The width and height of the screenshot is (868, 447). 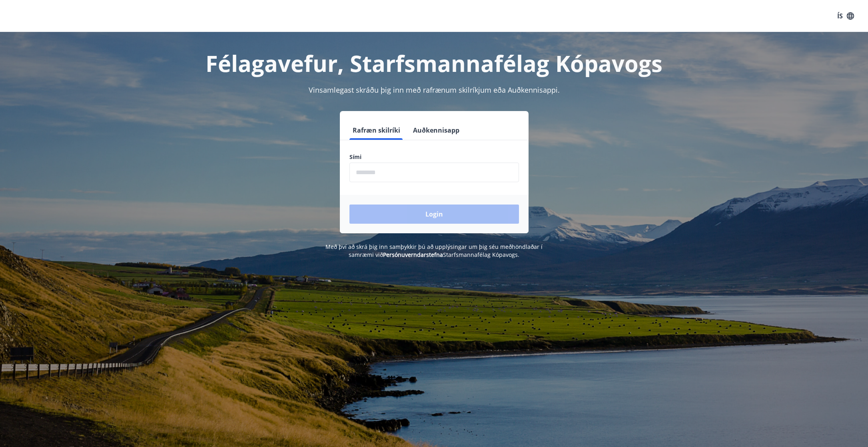 I want to click on button: Auðkennisapp, so click(x=436, y=130).